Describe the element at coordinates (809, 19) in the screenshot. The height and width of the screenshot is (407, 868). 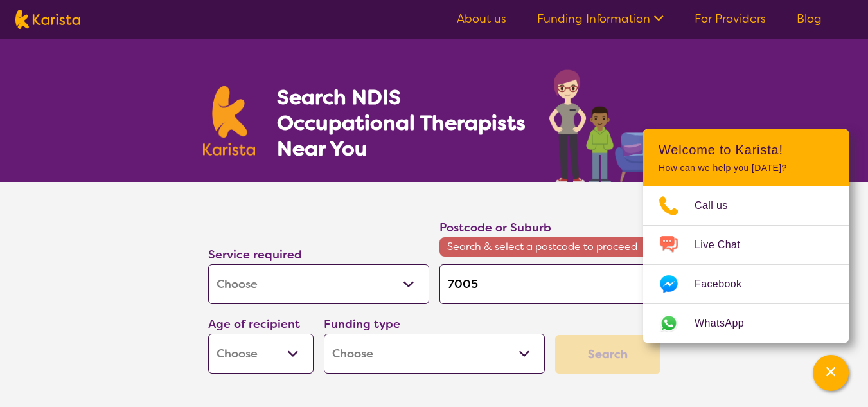
I see `a: Blog` at that location.